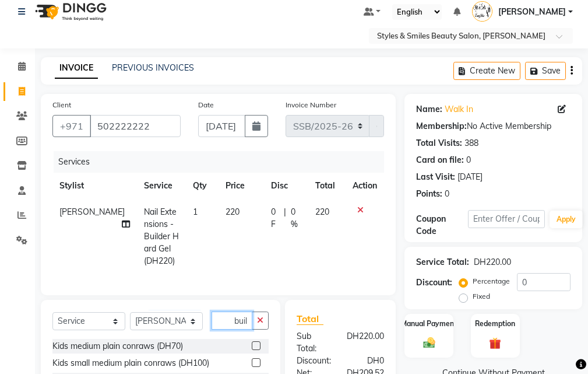 The image size is (588, 374). What do you see at coordinates (365, 186) in the screenshot?
I see `th: Action` at bounding box center [365, 186].